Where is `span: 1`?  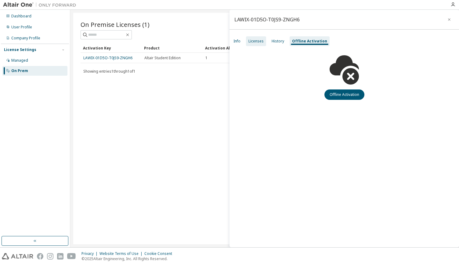
span: 1 is located at coordinates (206, 58).